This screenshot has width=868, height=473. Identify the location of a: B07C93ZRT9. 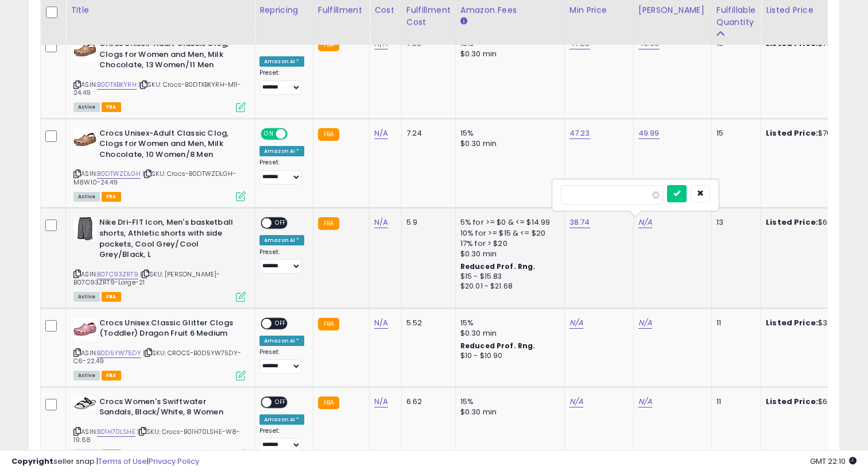
(118, 274).